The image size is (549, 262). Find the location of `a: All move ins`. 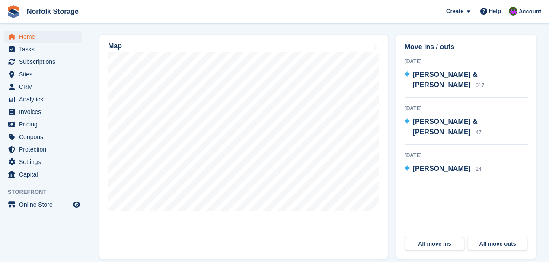

a: All move ins is located at coordinates (434, 244).